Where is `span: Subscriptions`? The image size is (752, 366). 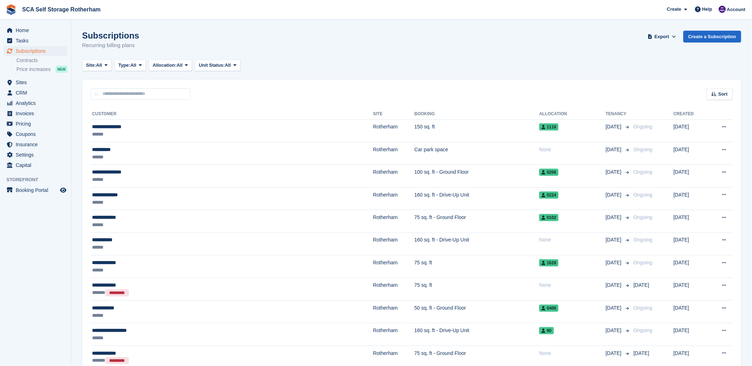 span: Subscriptions is located at coordinates (37, 51).